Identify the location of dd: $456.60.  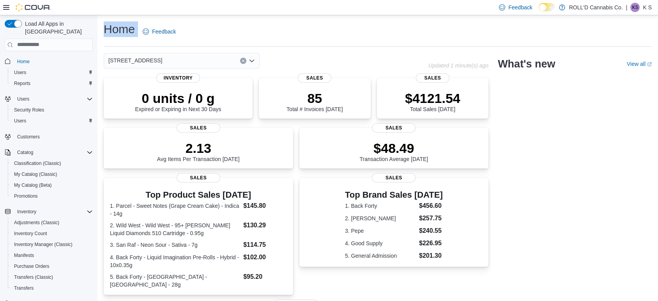
(431, 206).